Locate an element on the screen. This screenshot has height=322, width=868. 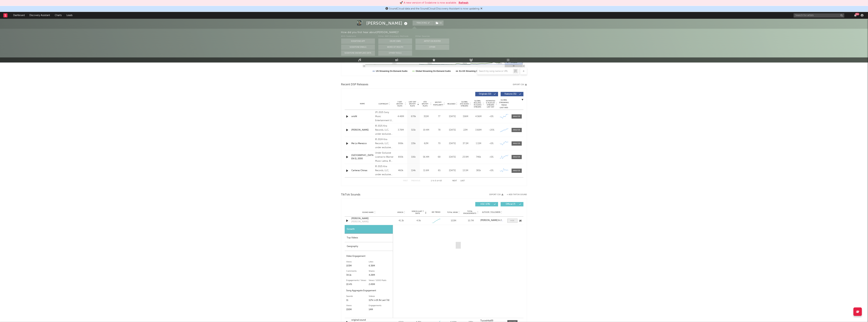
button: First is located at coordinates (405, 181).